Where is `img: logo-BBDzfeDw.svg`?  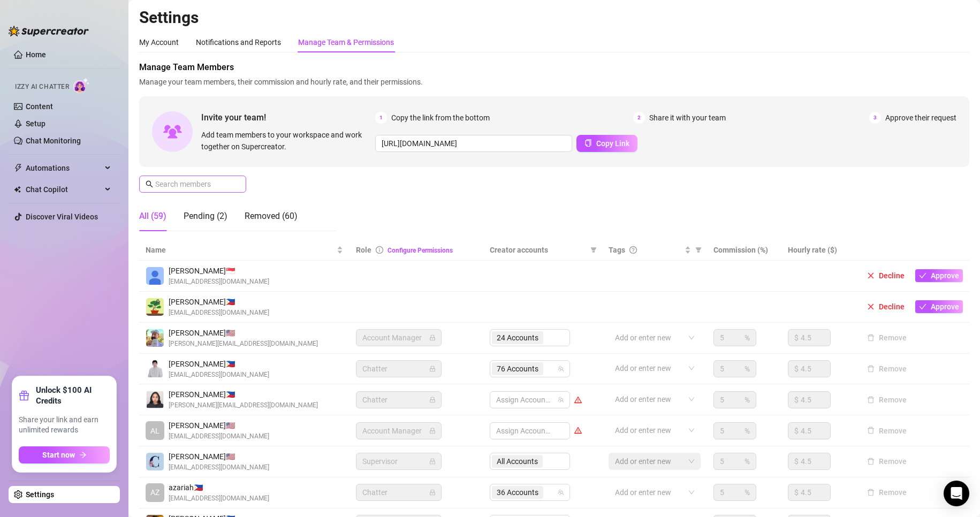
img: logo-BBDzfeDw.svg is located at coordinates (49, 31).